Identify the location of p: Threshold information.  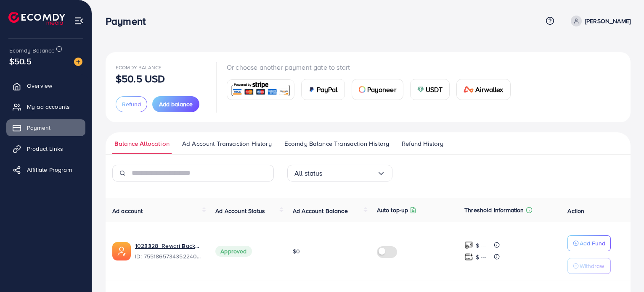
(494, 211).